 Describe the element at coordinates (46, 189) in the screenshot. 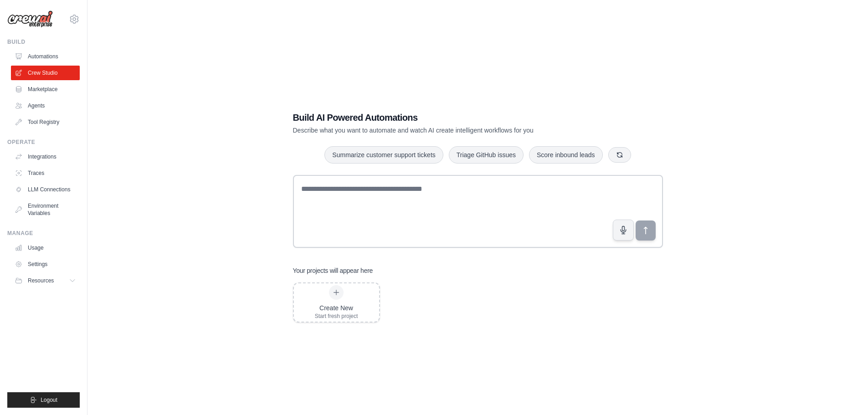

I see `a: LLM Connections` at that location.